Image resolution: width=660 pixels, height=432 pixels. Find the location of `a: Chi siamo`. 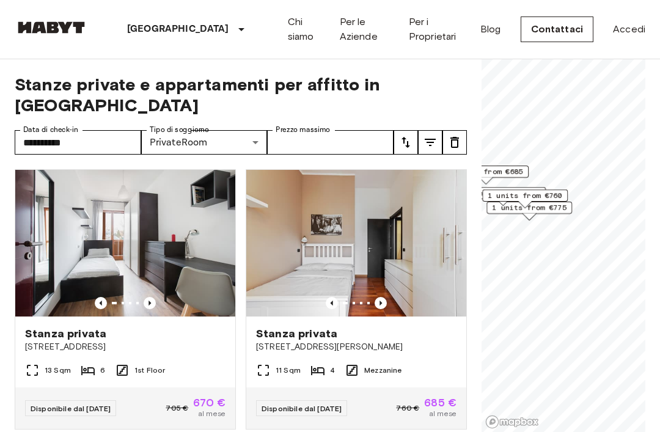

a: Chi siamo is located at coordinates (304, 29).